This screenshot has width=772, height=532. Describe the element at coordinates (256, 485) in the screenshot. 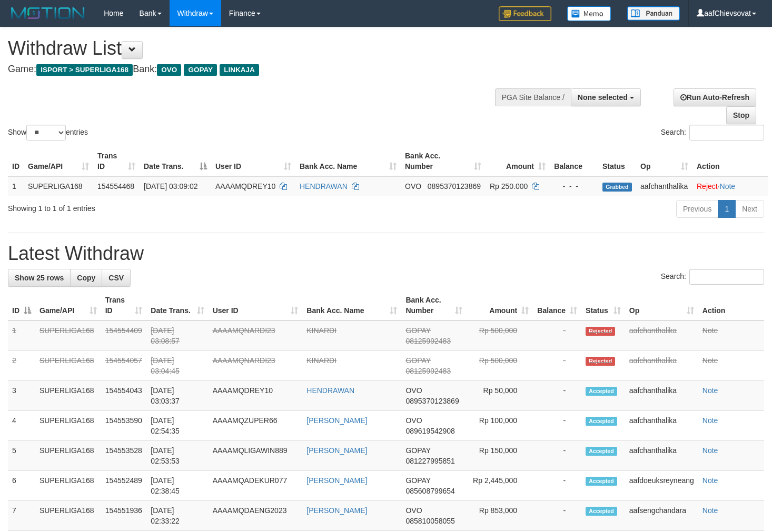

I see `td: AAAAMQADEKUR077` at that location.